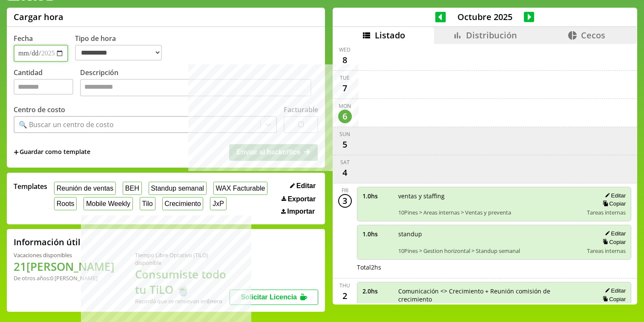 The width and height of the screenshot is (644, 322). What do you see at coordinates (345, 286) in the screenshot?
I see `div: Thu` at bounding box center [345, 286].